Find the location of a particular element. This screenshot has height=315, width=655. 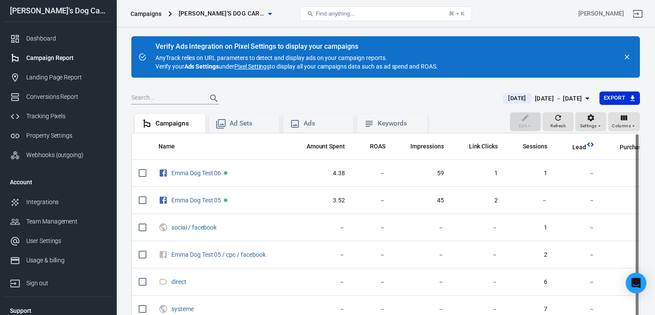

div: Keywords is located at coordinates (399, 123).